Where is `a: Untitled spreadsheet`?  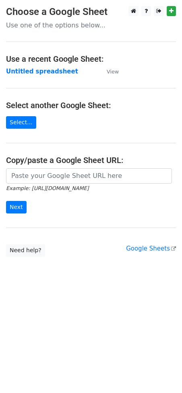
a: Untitled spreadsheet is located at coordinates (42, 71).